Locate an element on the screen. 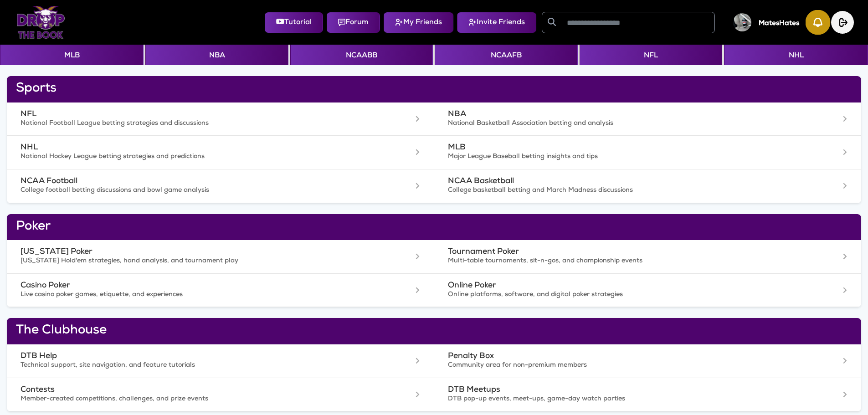 Image resolution: width=868 pixels, height=415 pixels. button: NFL is located at coordinates (651, 55).